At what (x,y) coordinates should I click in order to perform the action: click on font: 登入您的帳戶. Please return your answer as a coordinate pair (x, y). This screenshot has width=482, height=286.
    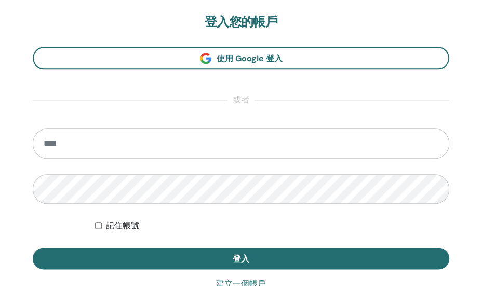
    Looking at the image, I should click on (241, 21).